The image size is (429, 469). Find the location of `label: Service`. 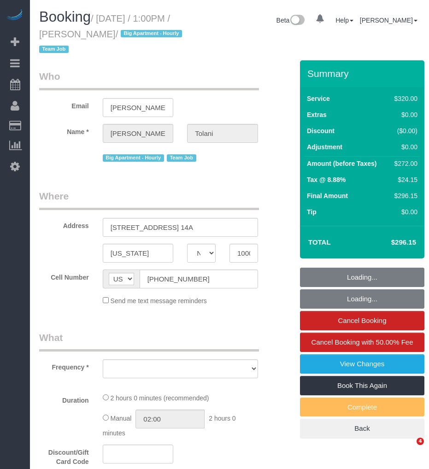

label: Service is located at coordinates (318, 99).